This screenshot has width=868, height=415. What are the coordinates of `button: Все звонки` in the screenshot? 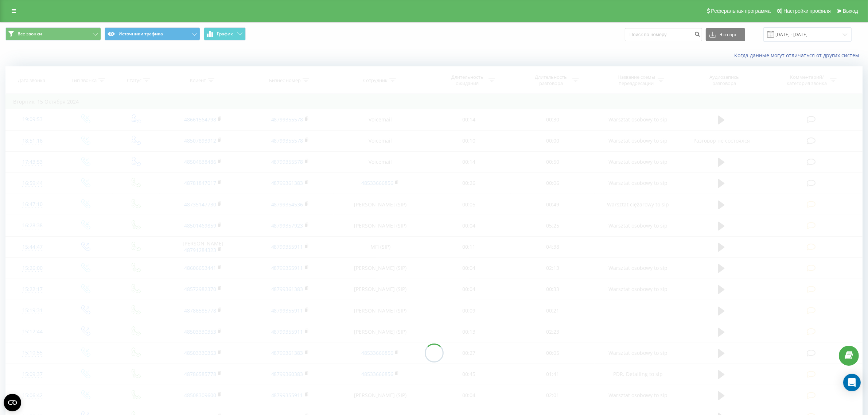 It's located at (53, 34).